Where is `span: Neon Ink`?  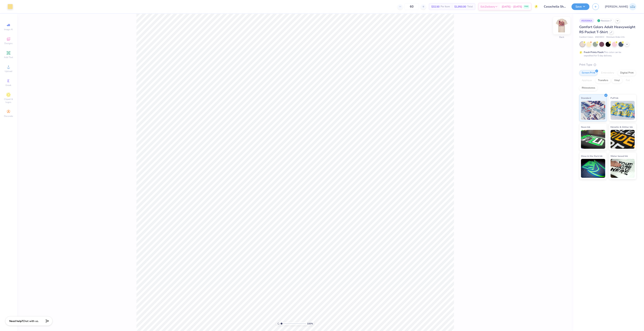 span: Neon Ink is located at coordinates (586, 127).